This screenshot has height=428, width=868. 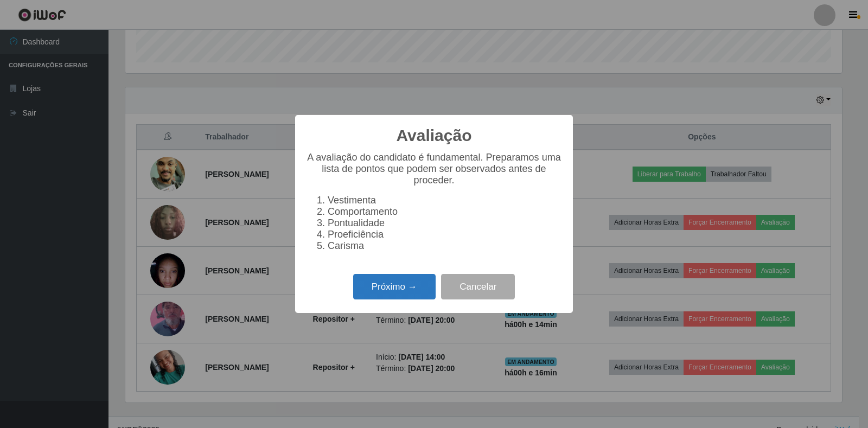 What do you see at coordinates (395, 286) in the screenshot?
I see `button: Próximo →` at bounding box center [395, 286].